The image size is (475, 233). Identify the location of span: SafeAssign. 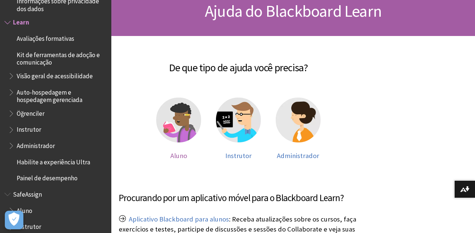
(27, 193).